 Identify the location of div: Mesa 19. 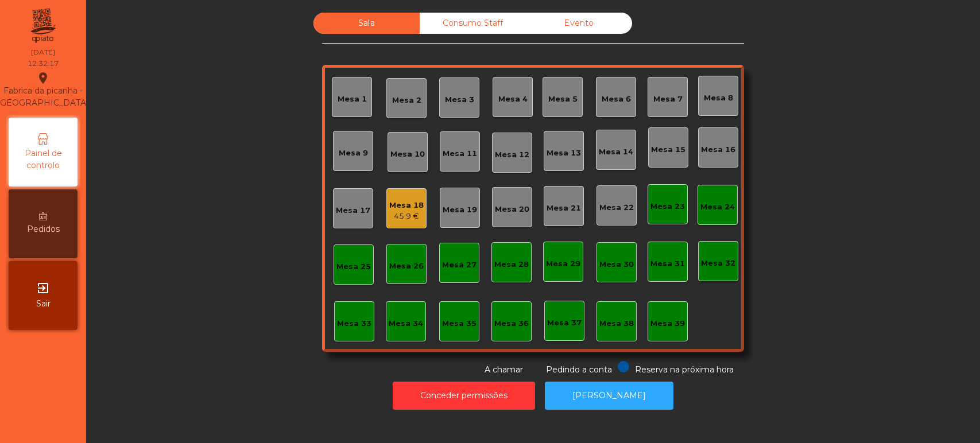
(460, 210).